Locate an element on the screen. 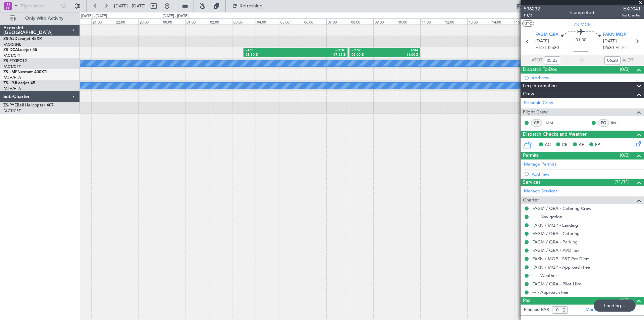 This screenshot has height=320, width=644. span: Only With Activity is located at coordinates (44, 19).